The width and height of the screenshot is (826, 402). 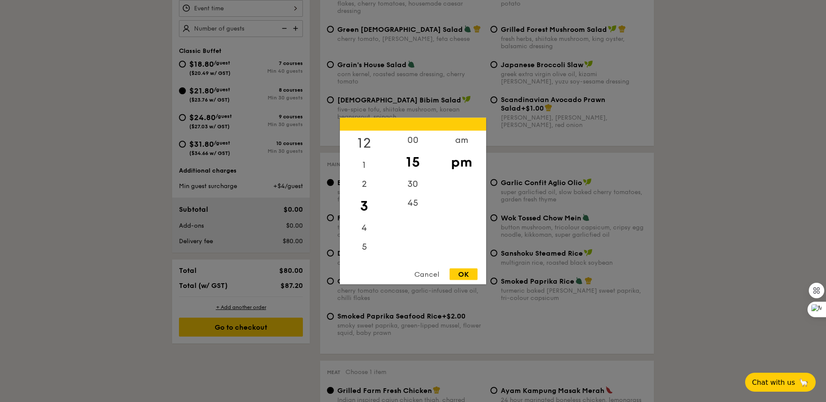 I want to click on div: 15, so click(x=413, y=162).